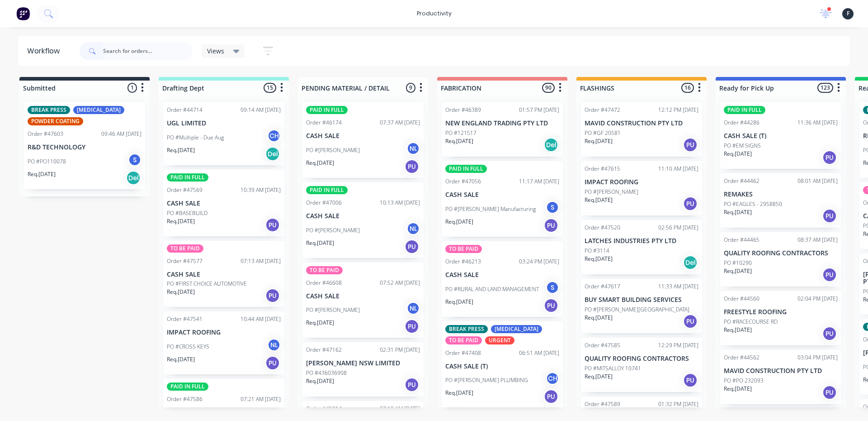 The width and height of the screenshot is (868, 421). What do you see at coordinates (602, 110) in the screenshot?
I see `div: Order #47472` at bounding box center [602, 110].